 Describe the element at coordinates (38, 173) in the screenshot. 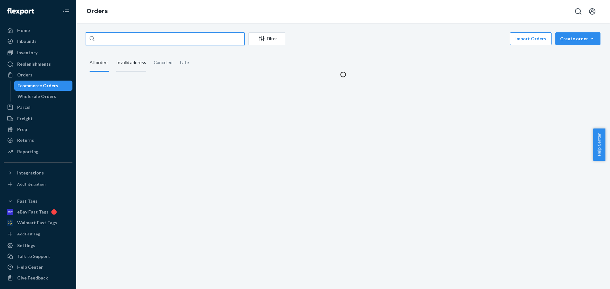

I see `button: Integrations` at that location.